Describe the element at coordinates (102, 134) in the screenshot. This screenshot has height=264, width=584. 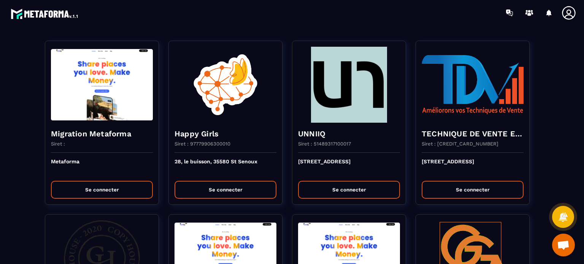
I see `h4: Migration Metaforma` at that location.